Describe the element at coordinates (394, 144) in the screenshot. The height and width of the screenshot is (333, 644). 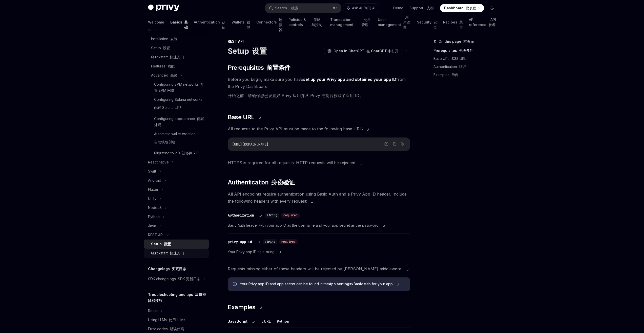
I see `button: Copy the contents from the code block` at that location.